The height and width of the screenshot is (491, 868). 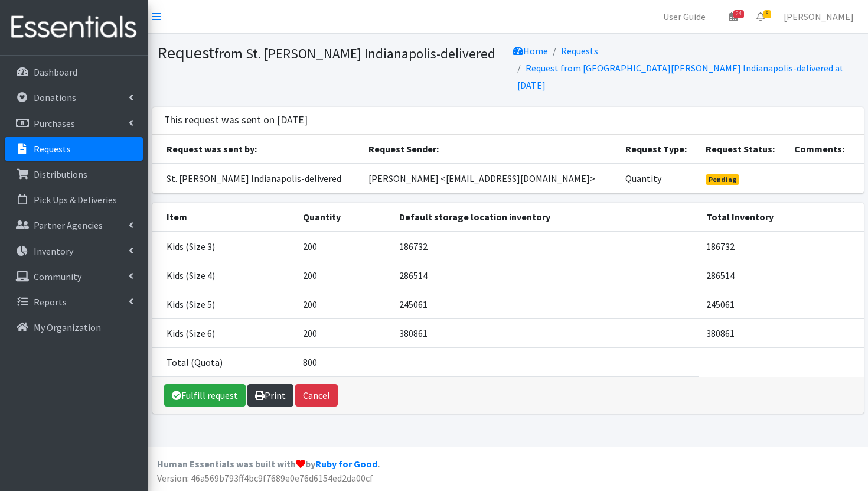 What do you see at coordinates (74, 225) in the screenshot?
I see `a: Partner Agencies` at bounding box center [74, 225].